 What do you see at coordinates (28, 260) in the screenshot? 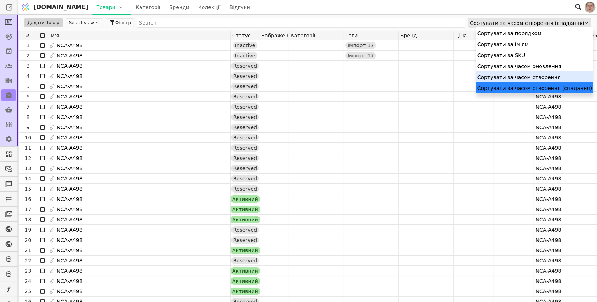
I see `div: 22` at bounding box center [28, 260].